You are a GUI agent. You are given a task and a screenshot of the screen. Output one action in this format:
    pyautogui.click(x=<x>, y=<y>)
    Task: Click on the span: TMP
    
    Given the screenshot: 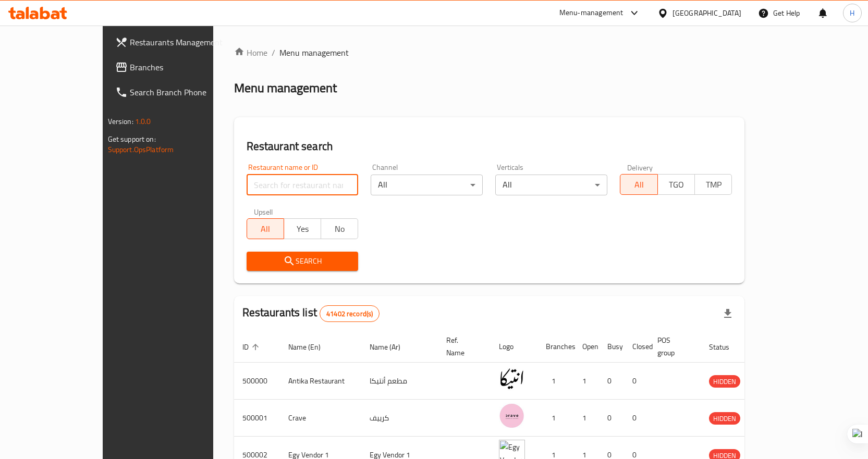 What is the action you would take?
    pyautogui.click(x=713, y=185)
    